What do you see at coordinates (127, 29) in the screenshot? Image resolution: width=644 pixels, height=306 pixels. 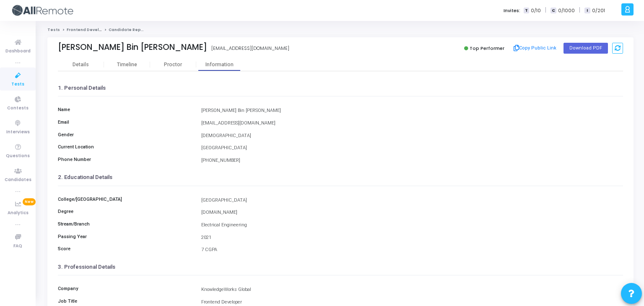 I see `span: Candidate Report` at bounding box center [127, 29].